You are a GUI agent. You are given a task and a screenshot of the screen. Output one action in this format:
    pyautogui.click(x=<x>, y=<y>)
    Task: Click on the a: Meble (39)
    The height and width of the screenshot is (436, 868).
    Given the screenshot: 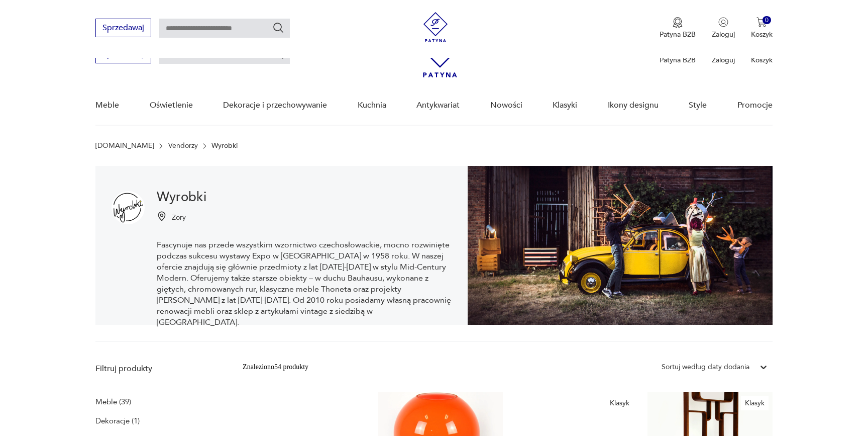 What is the action you would take?
    pyautogui.click(x=113, y=402)
    